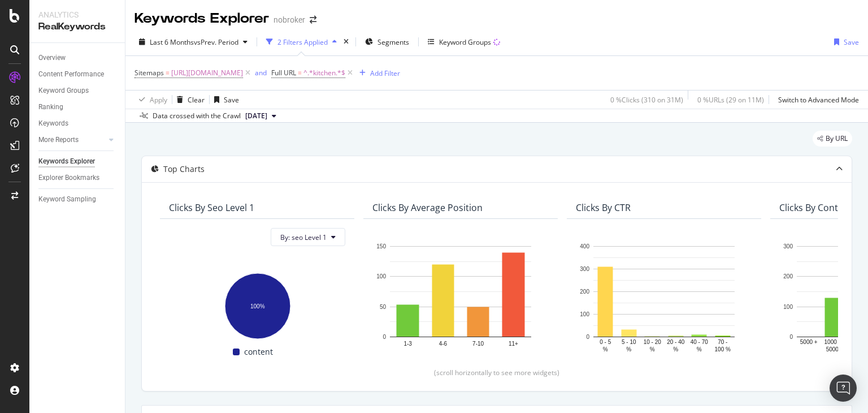 This screenshot has width=868, height=413. Describe the element at coordinates (731, 100) in the screenshot. I see `div: 0 % URLs ( 29 on 11M )` at that location.